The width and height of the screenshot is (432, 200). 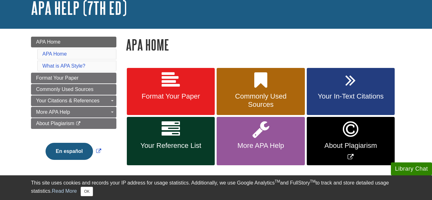 What do you see at coordinates (64, 66) in the screenshot?
I see `a: What is APA Style?` at bounding box center [64, 66].